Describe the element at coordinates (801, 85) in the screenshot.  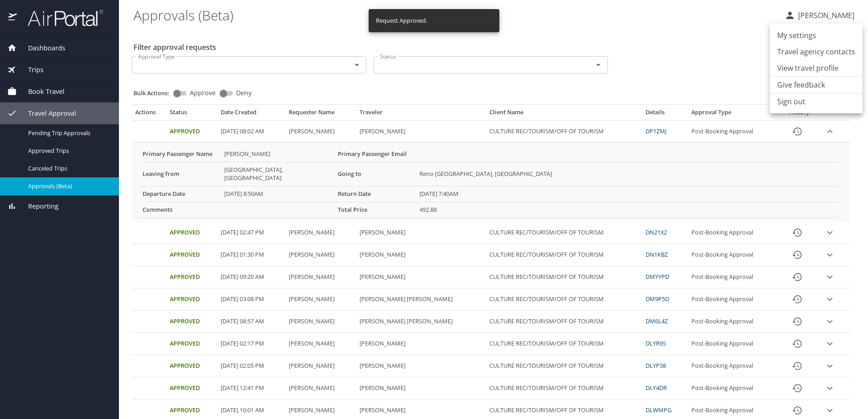
I see `a: Give feedback` at that location.